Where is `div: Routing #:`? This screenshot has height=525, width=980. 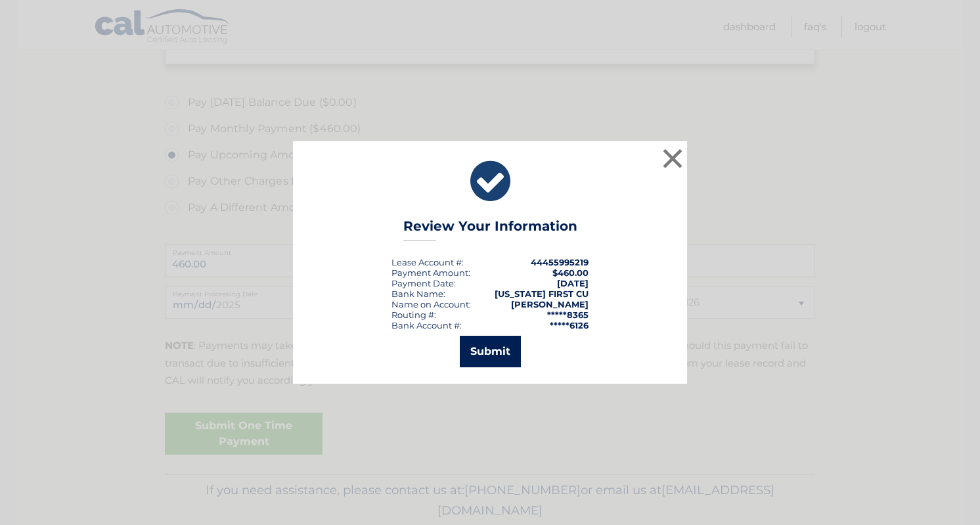 div: Routing #: is located at coordinates (414, 315).